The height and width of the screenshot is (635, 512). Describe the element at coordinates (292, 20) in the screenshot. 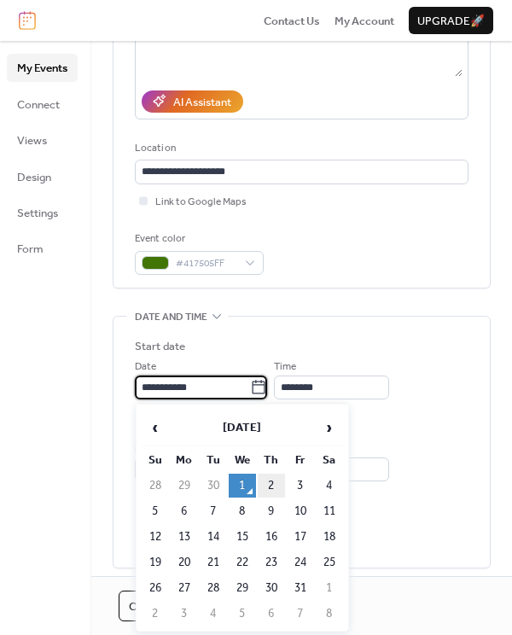

I see `a: Contact Us` at that location.